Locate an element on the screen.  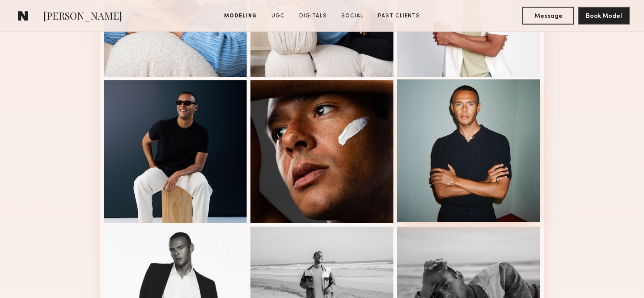
a: UGC is located at coordinates (278, 16).